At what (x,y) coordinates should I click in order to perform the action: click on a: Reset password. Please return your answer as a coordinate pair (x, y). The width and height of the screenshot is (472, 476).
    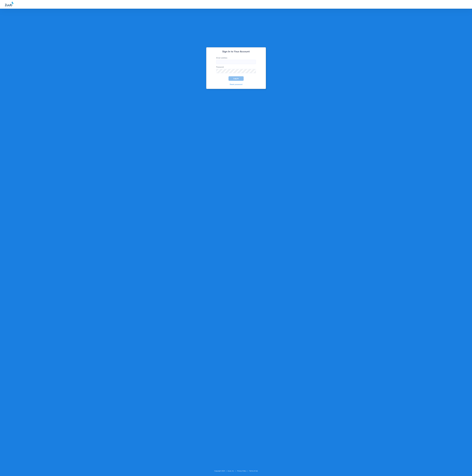
    Looking at the image, I should click on (236, 85).